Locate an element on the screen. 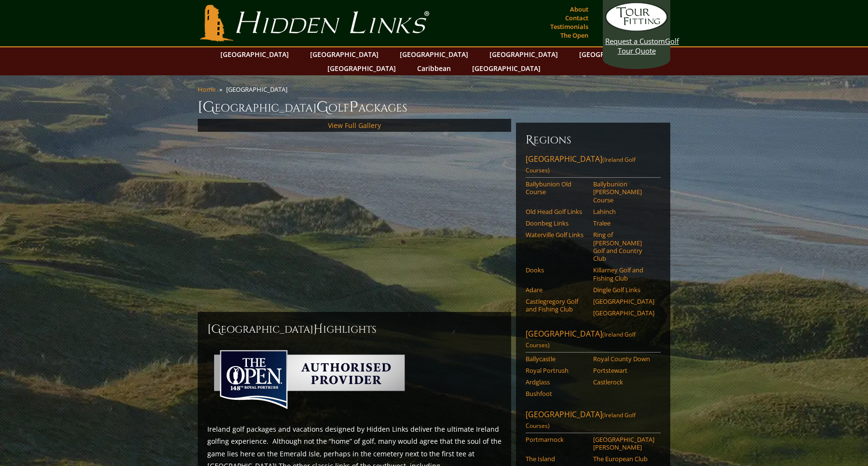  a: View Full Gallery is located at coordinates (354, 125).